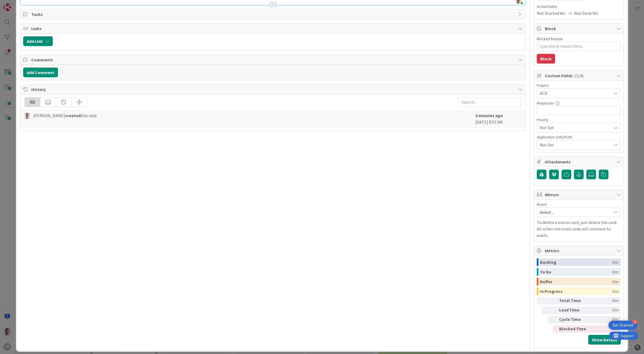  I want to click on span: History, so click(273, 90).